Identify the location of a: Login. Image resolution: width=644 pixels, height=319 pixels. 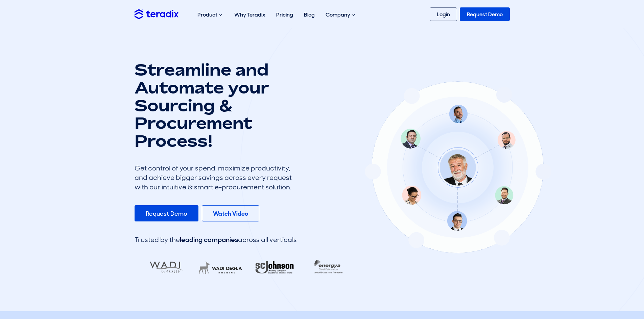
(443, 14).